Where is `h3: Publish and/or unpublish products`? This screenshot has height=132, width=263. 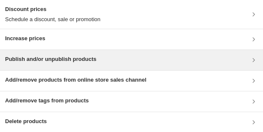
h3: Publish and/or unpublish products is located at coordinates (50, 59).